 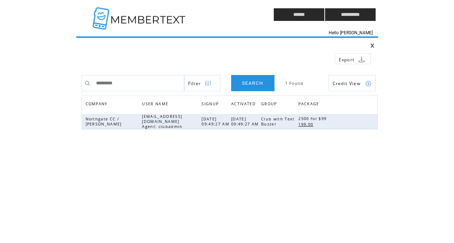 What do you see at coordinates (353, 59) in the screenshot?
I see `a: Export` at bounding box center [353, 59].